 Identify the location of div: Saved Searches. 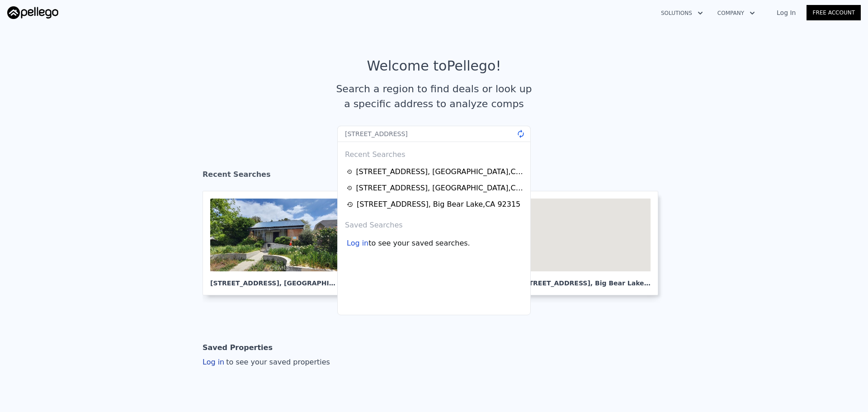
(434, 224).